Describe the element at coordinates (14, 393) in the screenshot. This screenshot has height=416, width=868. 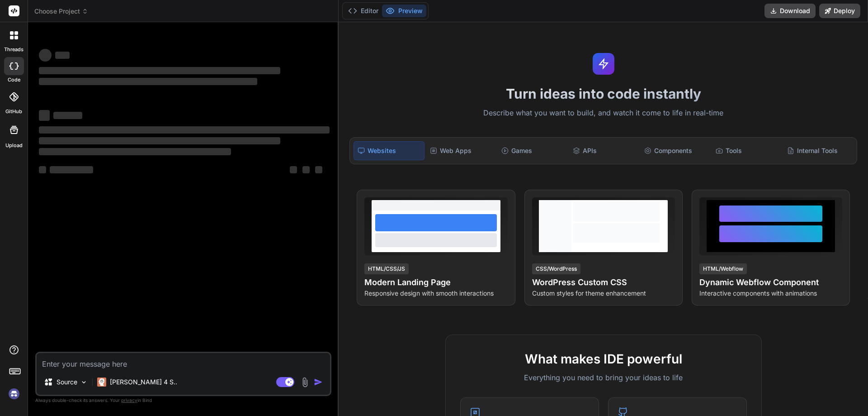
I see `img: signin` at that location.